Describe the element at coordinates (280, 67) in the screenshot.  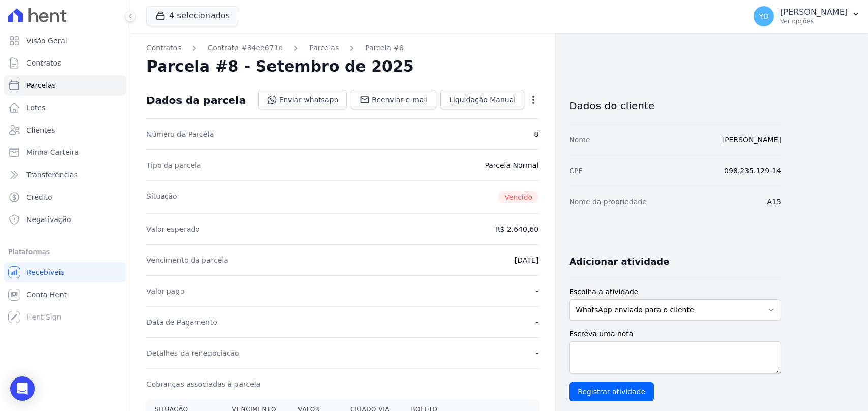
I see `h2: Parcela #8 - Setembro de 2025` at that location.